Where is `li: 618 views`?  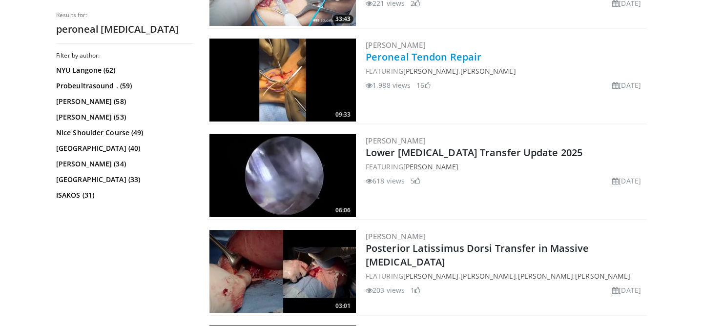 li: 618 views is located at coordinates (385, 181).